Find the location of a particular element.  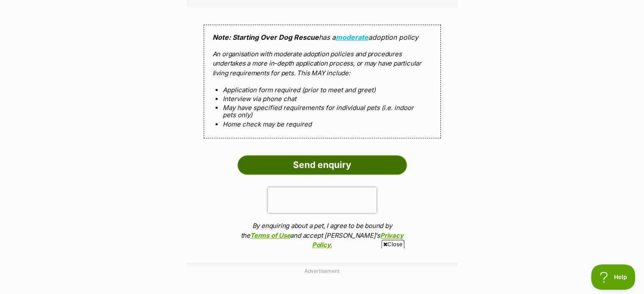

p: An organisation with moderate adoption policies and procedures undertakes a more in-depth applica... is located at coordinates (322, 64).